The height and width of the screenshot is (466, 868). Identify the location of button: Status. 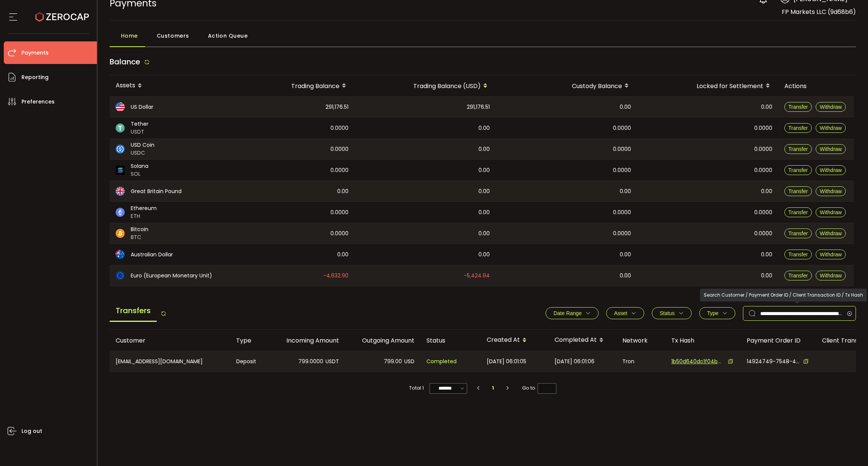
(672, 313).